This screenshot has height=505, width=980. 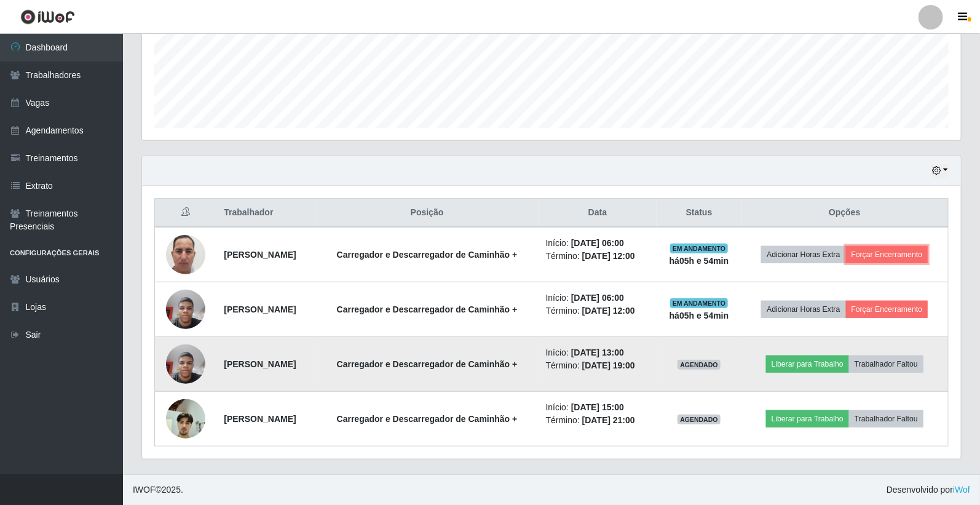 I want to click on th: Posição, so click(x=428, y=213).